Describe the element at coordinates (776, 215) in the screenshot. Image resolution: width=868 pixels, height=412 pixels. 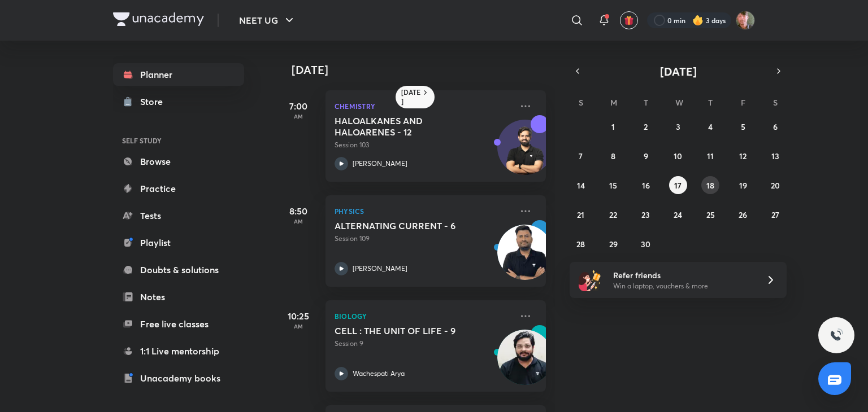
I see `abbr: September 27, 2025` at that location.